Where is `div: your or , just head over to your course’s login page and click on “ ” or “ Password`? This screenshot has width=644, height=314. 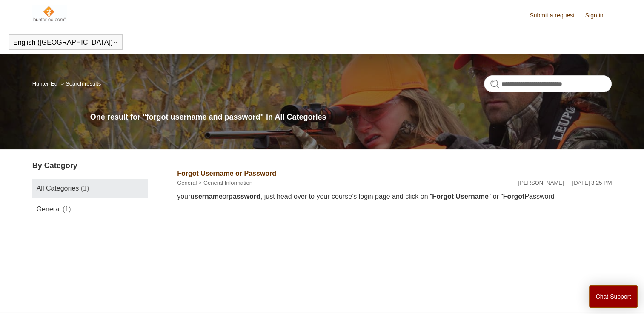 div: your or , just head over to your course’s login page and click on “ ” or “ Password is located at coordinates (394, 196).